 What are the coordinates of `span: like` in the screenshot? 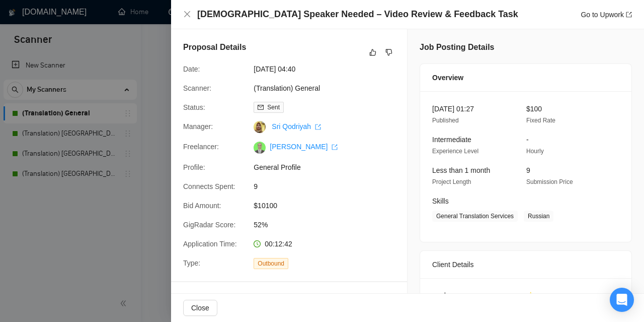 It's located at (373, 53).